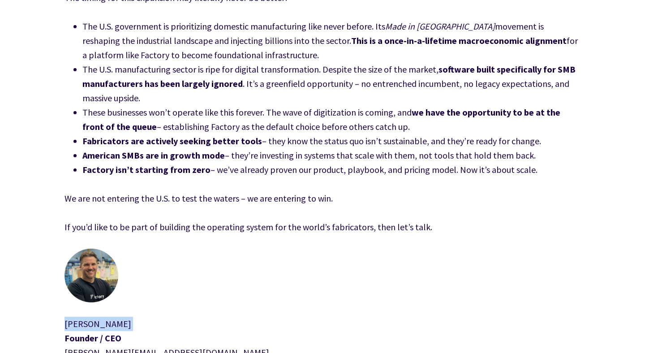  I want to click on strong: American SMBs are in growth mode, so click(154, 155).